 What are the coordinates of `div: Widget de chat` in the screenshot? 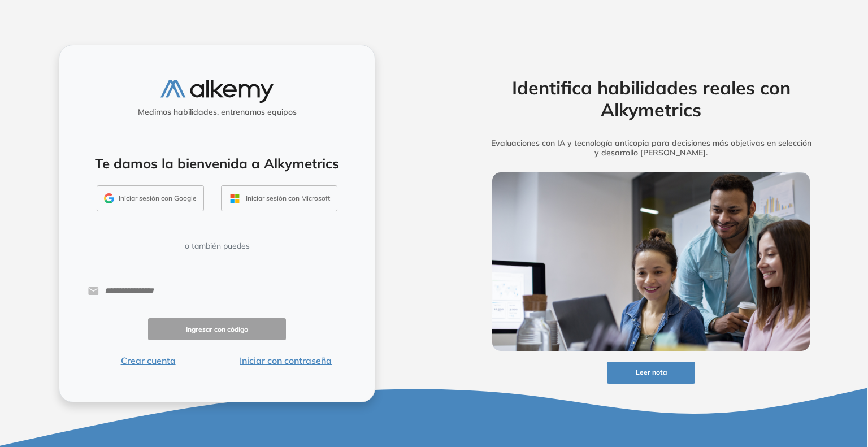 It's located at (840, 420).